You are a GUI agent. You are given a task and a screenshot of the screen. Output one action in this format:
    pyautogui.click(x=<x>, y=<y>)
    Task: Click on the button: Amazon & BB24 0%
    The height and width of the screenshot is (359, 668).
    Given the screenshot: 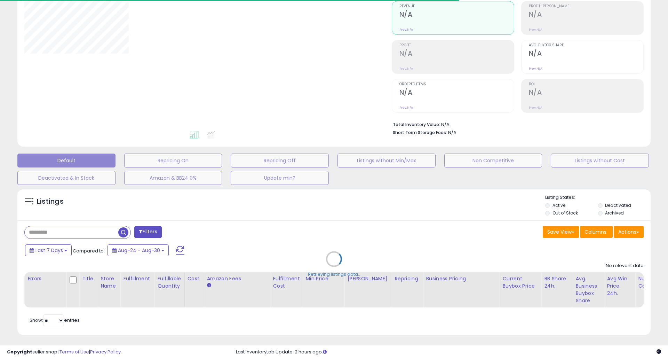 What is the action you would take?
    pyautogui.click(x=173, y=178)
    